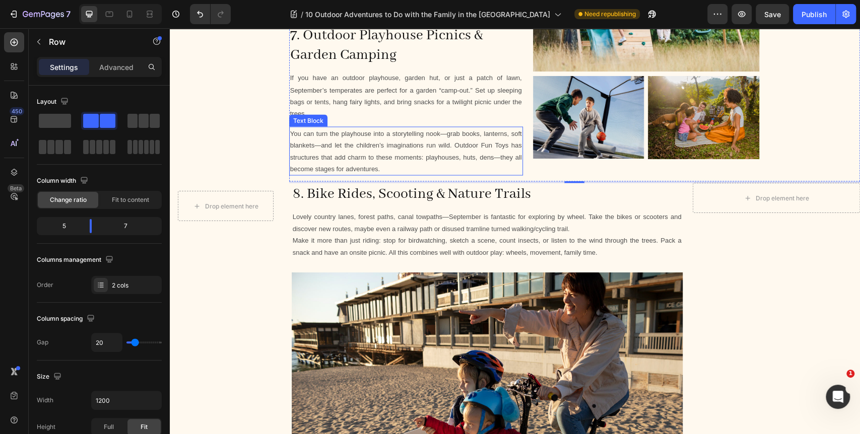 This screenshot has height=434, width=860. What do you see at coordinates (130, 226) in the screenshot?
I see `div: 7` at bounding box center [130, 226].